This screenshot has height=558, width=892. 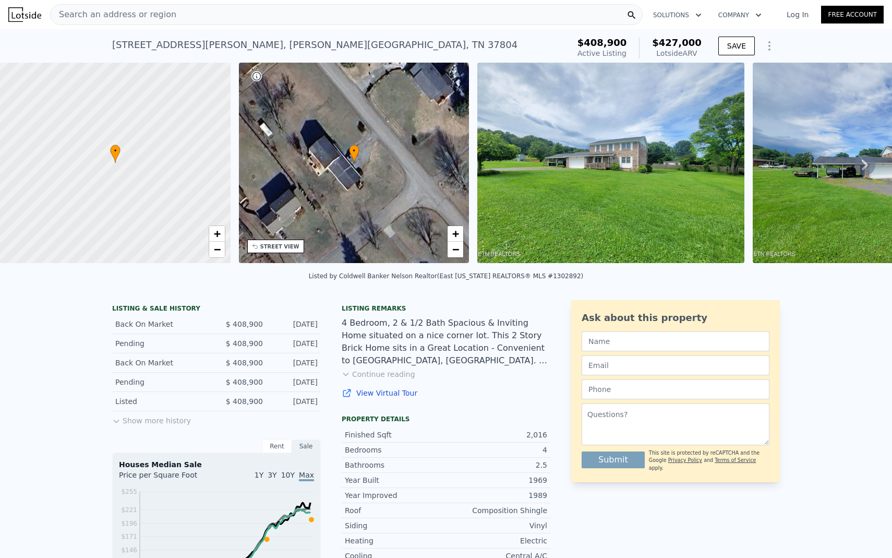 I want to click on div: Ask about this property, so click(x=676, y=318).